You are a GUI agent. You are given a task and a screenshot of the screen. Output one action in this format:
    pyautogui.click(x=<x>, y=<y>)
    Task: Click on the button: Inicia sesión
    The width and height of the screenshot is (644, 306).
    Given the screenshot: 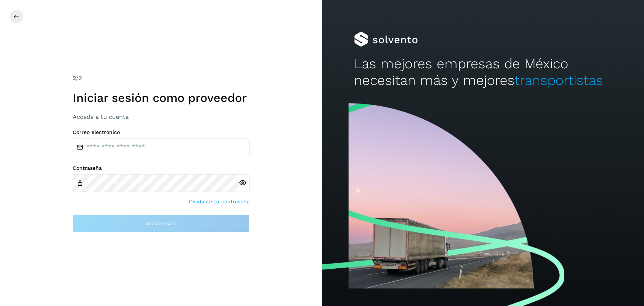 What is the action you would take?
    pyautogui.click(x=161, y=223)
    